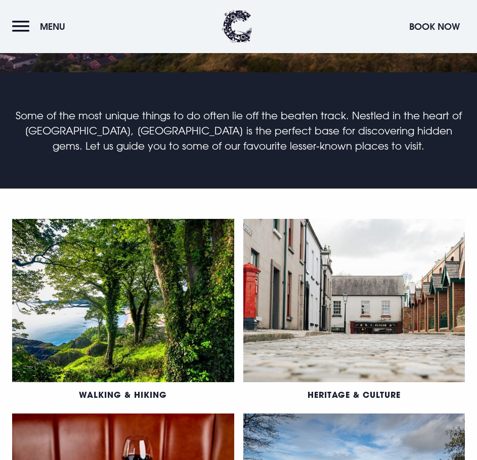 The height and width of the screenshot is (460, 477). I want to click on a: Heritage & Culture, so click(354, 394).